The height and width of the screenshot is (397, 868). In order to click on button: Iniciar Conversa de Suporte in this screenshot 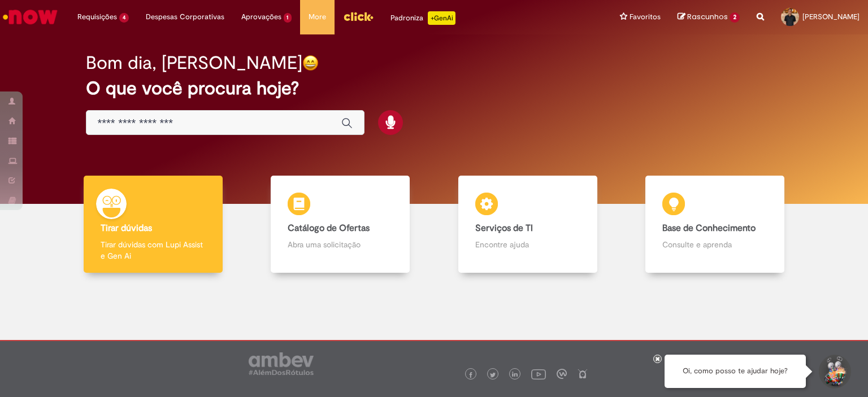, I will do `click(834, 372)`.